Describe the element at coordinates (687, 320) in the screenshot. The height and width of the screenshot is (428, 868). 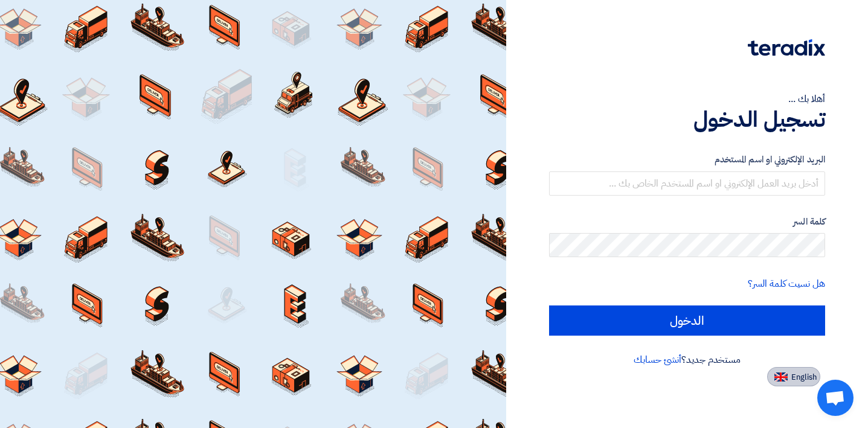
I see `input: الدخول` at that location.